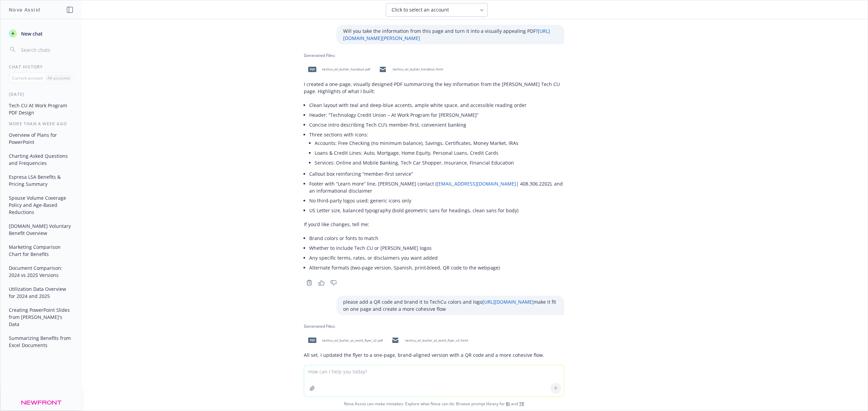 This screenshot has height=411, width=868. I want to click on svg: Copy to clipboard, so click(309, 283).